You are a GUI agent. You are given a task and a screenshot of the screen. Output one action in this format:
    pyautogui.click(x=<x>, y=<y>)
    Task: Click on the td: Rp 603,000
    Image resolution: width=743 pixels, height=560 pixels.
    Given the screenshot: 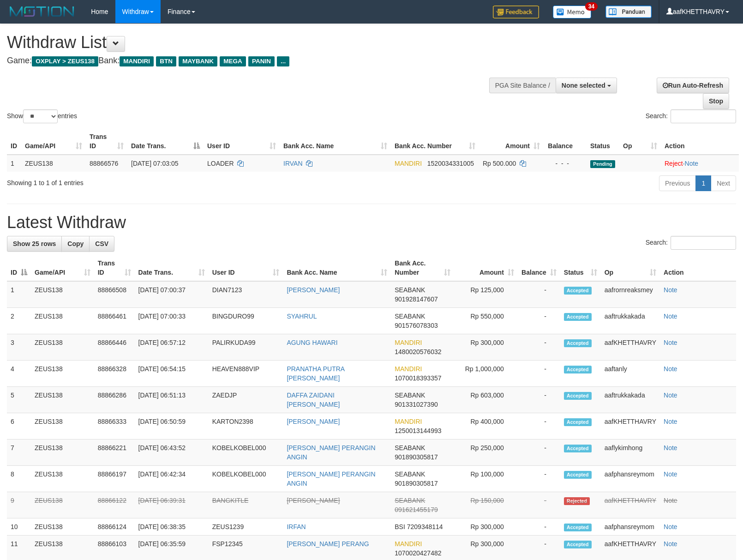 What is the action you would take?
    pyautogui.click(x=486, y=400)
    